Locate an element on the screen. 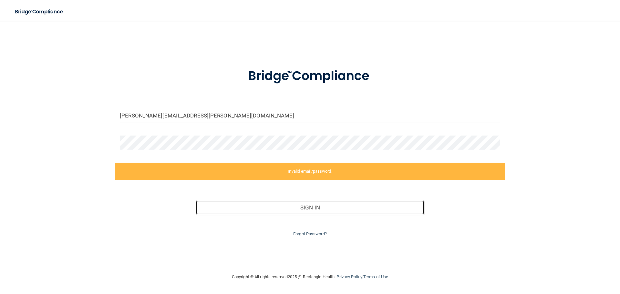 This screenshot has height=294, width=620. input: Email is located at coordinates (310, 116).